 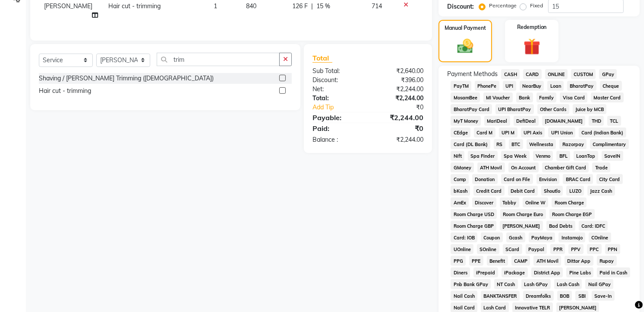 What do you see at coordinates (461, 132) in the screenshot?
I see `span: CEdge` at bounding box center [461, 132].